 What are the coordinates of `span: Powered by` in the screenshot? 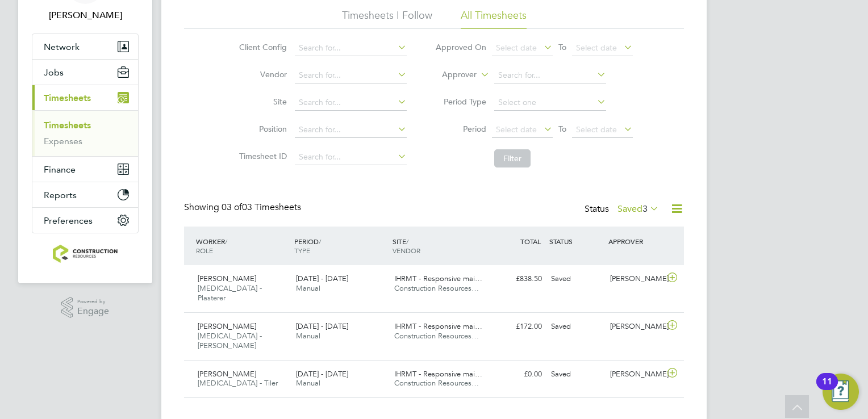 It's located at (93, 302).